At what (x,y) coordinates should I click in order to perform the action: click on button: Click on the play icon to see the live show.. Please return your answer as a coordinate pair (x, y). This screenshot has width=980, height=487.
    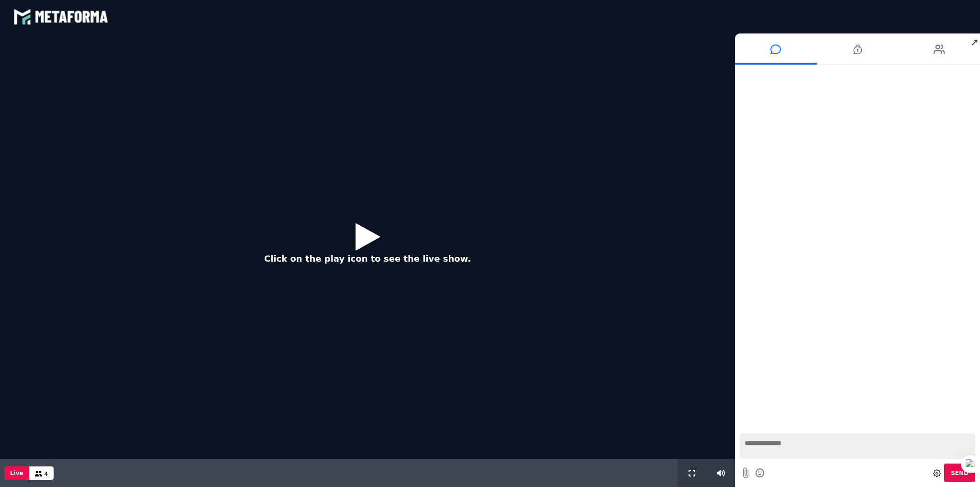
    Looking at the image, I should click on (368, 246).